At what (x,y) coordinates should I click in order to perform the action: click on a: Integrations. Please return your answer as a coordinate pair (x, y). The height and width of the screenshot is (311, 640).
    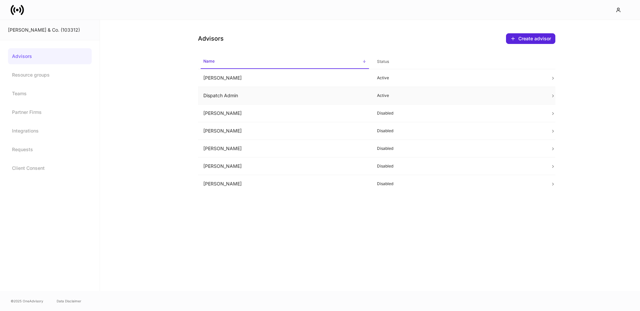
    Looking at the image, I should click on (50, 131).